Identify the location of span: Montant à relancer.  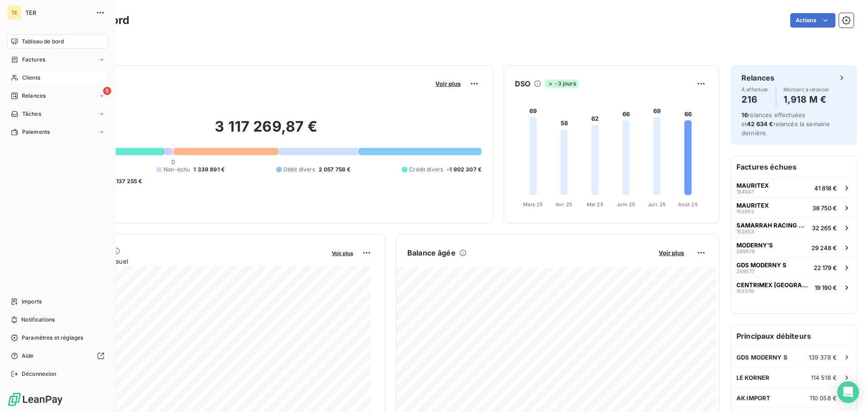
(807, 90).